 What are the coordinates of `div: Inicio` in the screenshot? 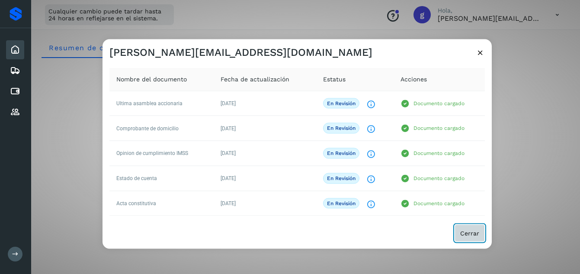 It's located at (15, 50).